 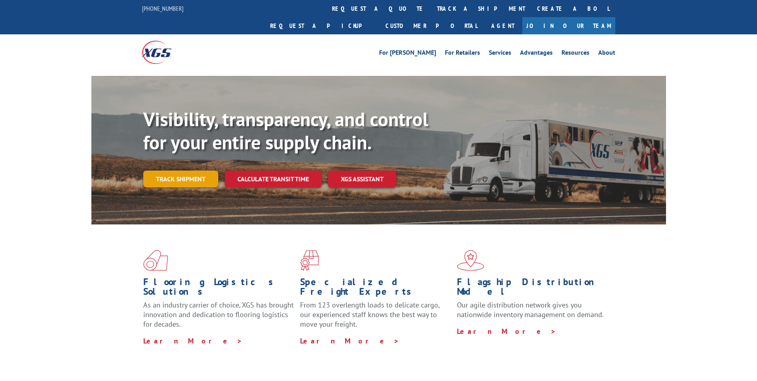 What do you see at coordinates (575, 54) in the screenshot?
I see `a: Resources` at bounding box center [575, 54].